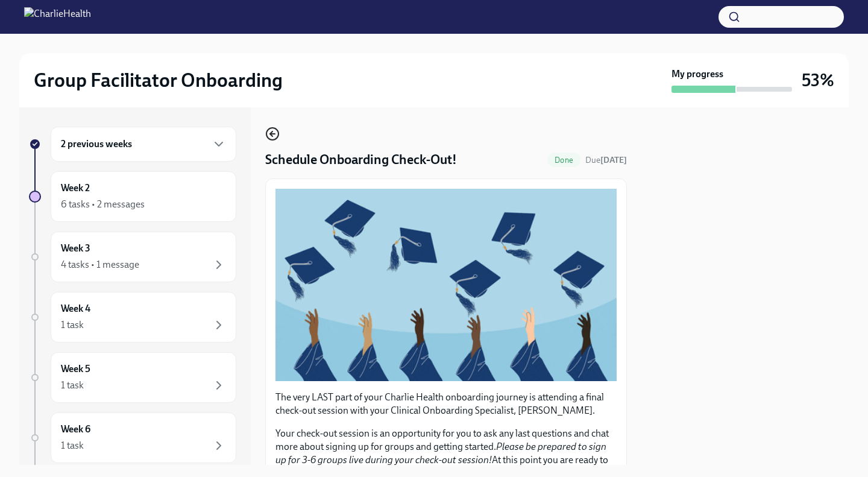  What do you see at coordinates (158, 80) in the screenshot?
I see `h2: Group Facilitator Onboarding` at bounding box center [158, 80].